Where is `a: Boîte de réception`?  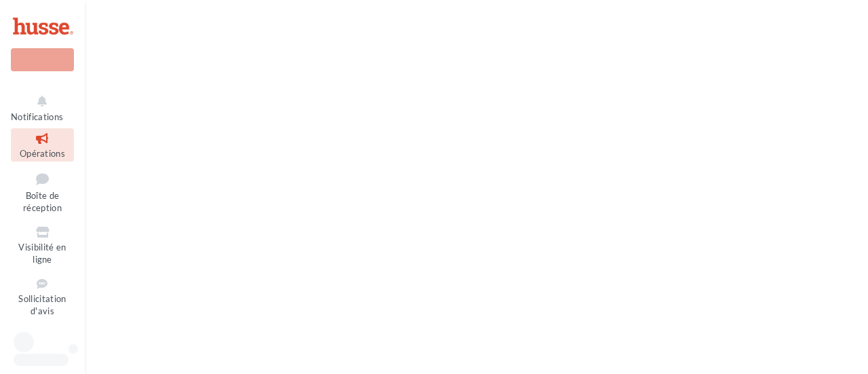
a: Boîte de réception is located at coordinates (42, 192).